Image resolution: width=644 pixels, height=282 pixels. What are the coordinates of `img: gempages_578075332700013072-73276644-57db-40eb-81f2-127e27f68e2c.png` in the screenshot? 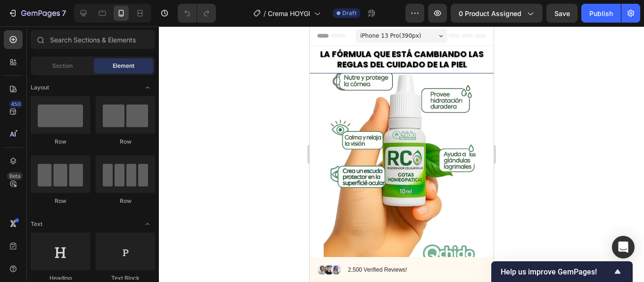 It's located at (20, 243).